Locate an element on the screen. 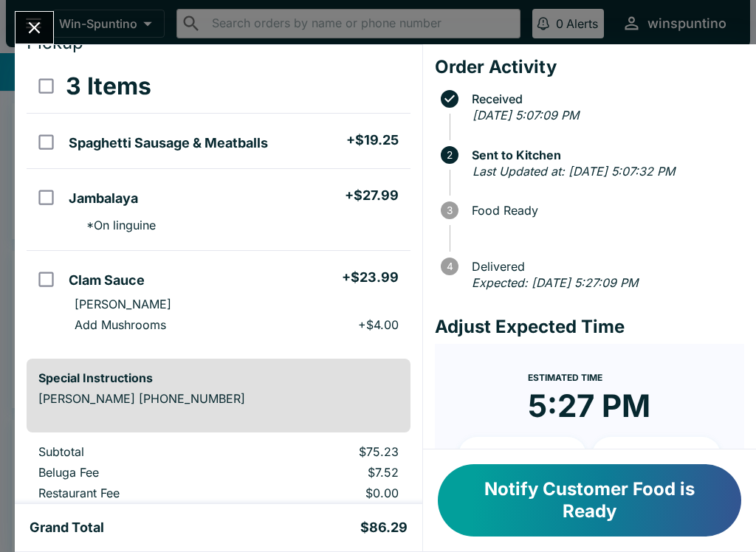 The width and height of the screenshot is (756, 552). h6: Special Instructions is located at coordinates (219, 378).